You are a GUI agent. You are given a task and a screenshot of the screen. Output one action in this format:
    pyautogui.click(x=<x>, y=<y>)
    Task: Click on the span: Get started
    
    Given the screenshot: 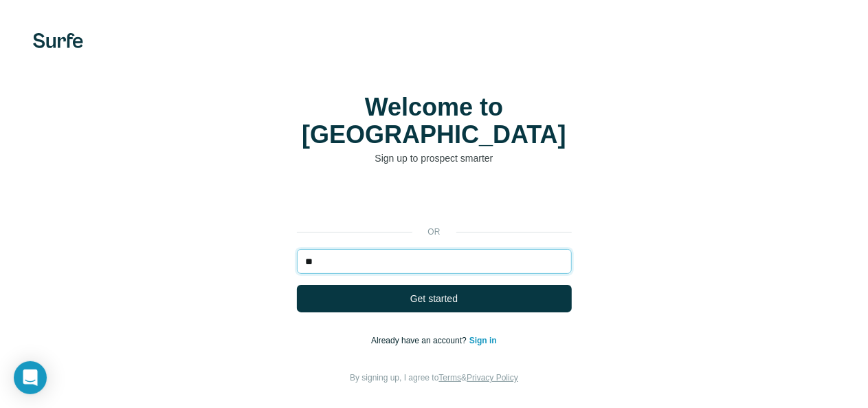 What is the action you would take?
    pyautogui.click(x=434, y=299)
    